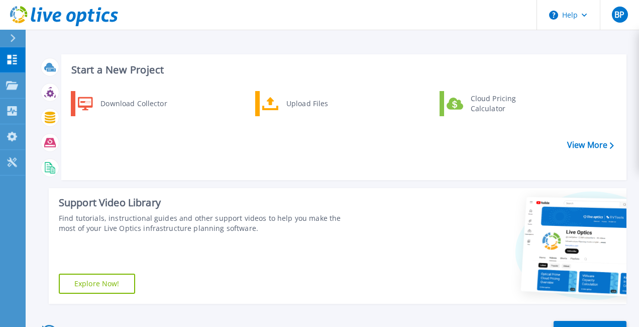 This screenshot has width=639, height=327. Describe the element at coordinates (620, 15) in the screenshot. I see `span: BP` at that location.